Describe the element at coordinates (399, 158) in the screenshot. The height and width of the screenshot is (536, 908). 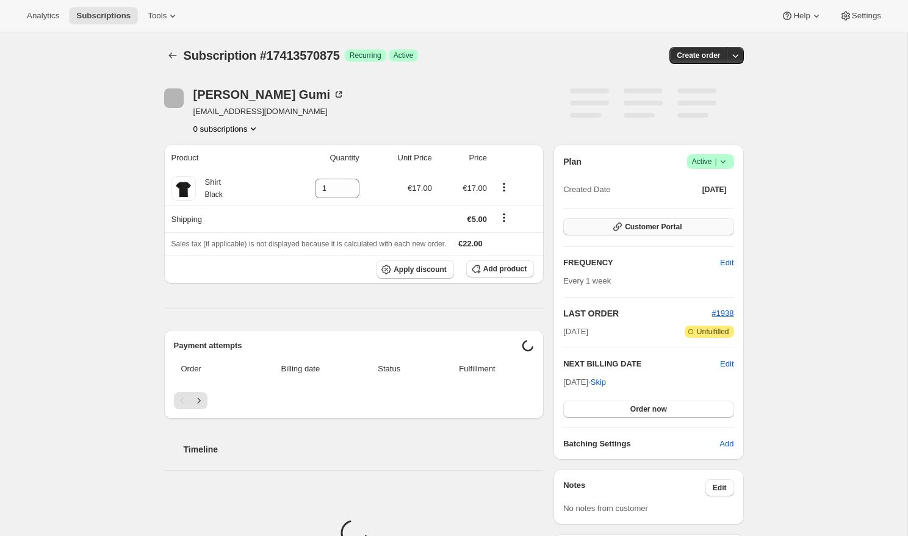
I see `th: Unit Price` at that location.